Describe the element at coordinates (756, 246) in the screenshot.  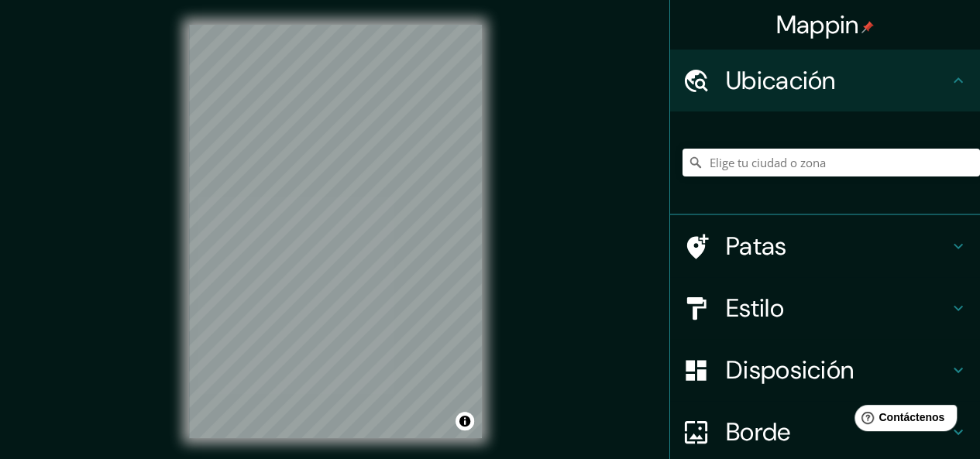
I see `font: Patas` at that location.